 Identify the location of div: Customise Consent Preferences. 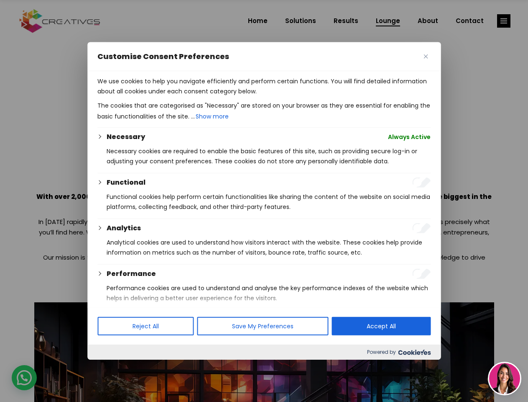
(264, 201).